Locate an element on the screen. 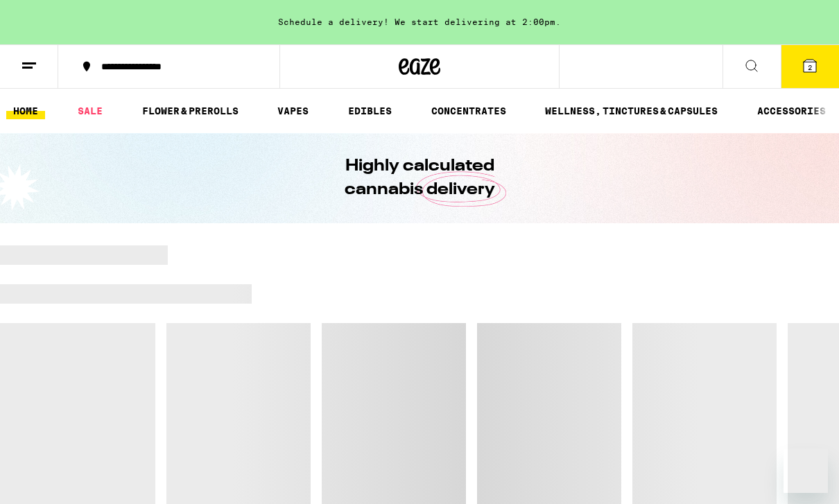  a: WELLNESS, TINCTURES & CAPSULES is located at coordinates (632, 111).